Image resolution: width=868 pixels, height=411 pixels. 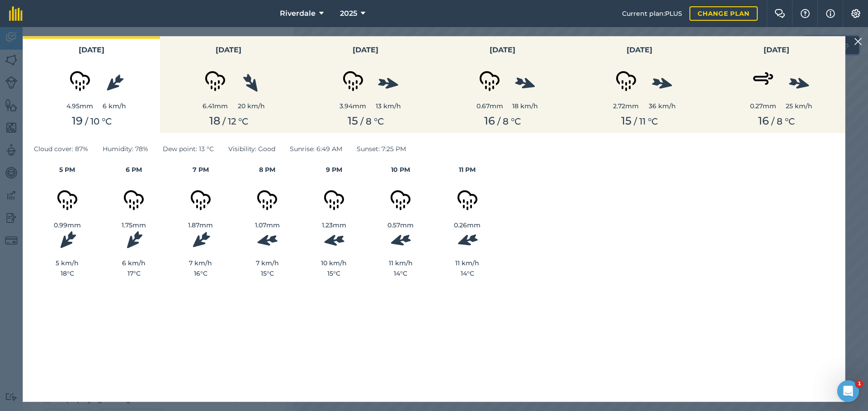 What do you see at coordinates (232, 121) in the screenshot?
I see `span: 12` at bounding box center [232, 121].